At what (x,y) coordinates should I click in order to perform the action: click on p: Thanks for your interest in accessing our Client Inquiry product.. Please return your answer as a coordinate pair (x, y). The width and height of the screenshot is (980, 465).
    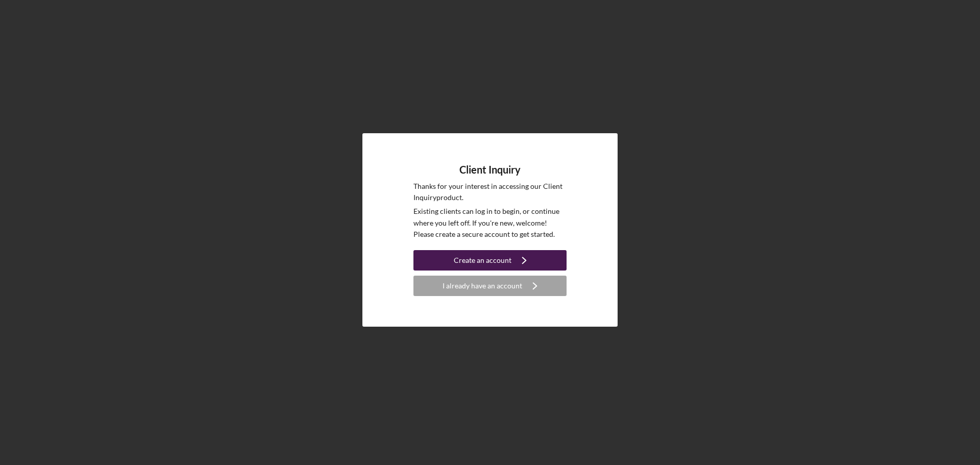
    Looking at the image, I should click on (490, 192).